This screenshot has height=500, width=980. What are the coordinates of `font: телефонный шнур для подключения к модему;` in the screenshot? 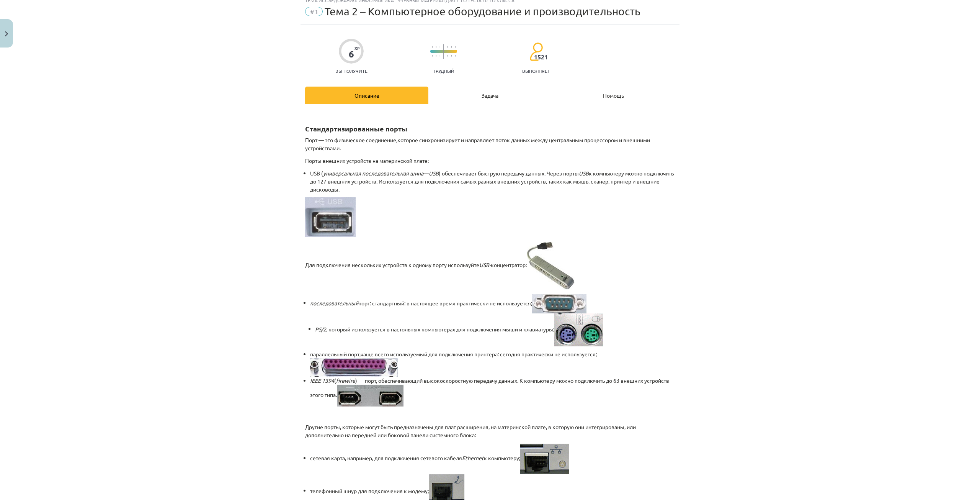 It's located at (370, 490).